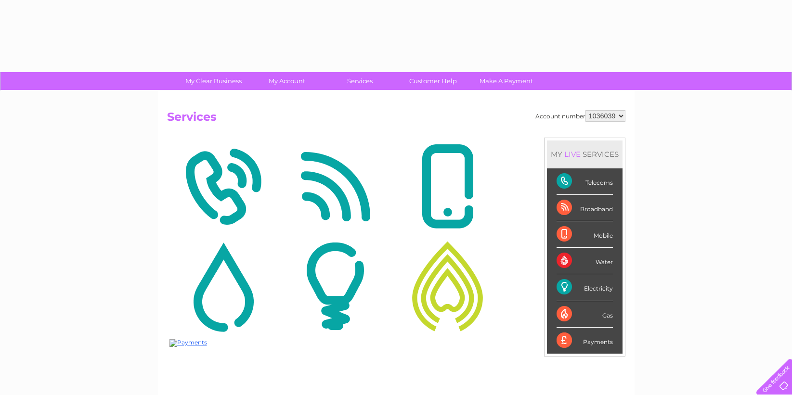 This screenshot has width=792, height=395. Describe the element at coordinates (580, 116) in the screenshot. I see `div: Account number` at that location.